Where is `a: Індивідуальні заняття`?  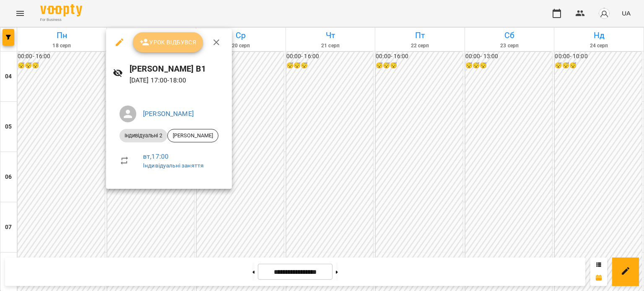 a: Індивідуальні заняття is located at coordinates (173, 165).